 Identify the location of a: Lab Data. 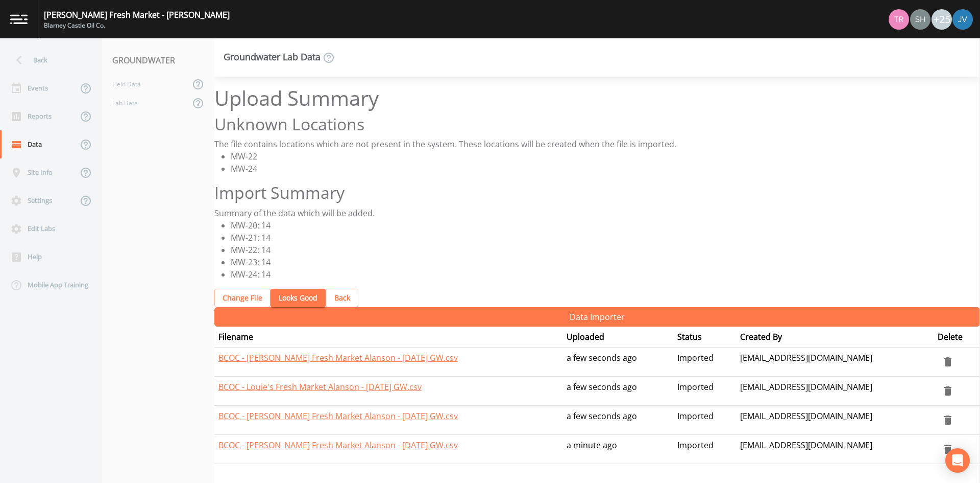
(146, 103).